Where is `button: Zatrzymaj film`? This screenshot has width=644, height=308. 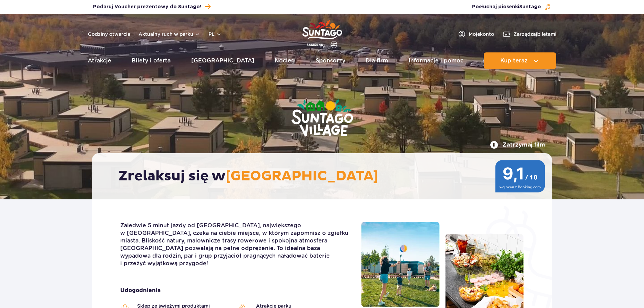
button: Zatrzymaj film is located at coordinates (517, 145).